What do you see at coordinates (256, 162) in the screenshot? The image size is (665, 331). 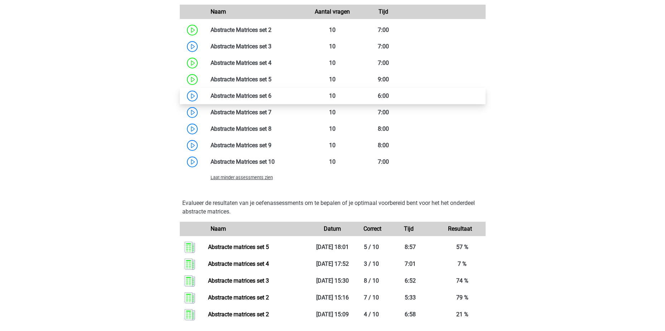 I see `div: Abstracte Matrices set 10` at bounding box center [256, 162].